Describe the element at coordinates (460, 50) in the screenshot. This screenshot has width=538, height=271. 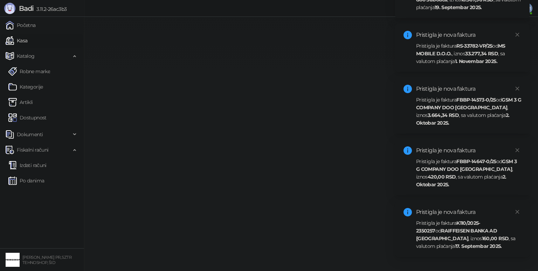
I see `strong: MS MOBILE D.O.O.` at that location.